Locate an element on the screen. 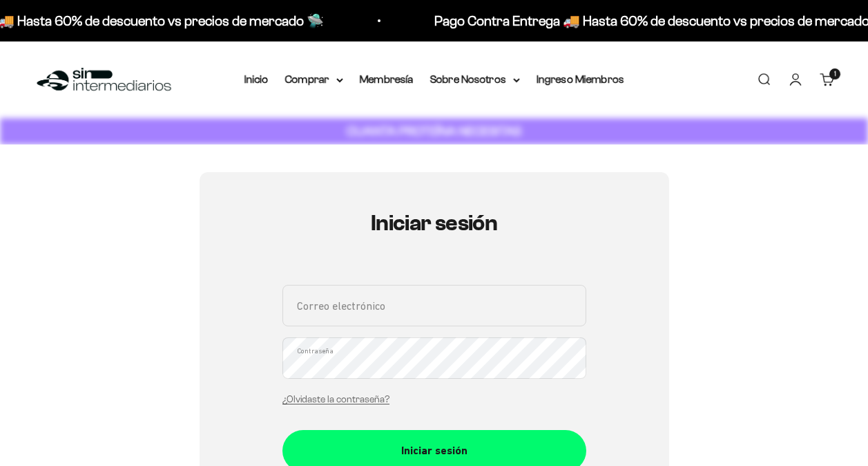 This screenshot has height=466, width=868. h1: Iniciar sesión is located at coordinates (434, 223).